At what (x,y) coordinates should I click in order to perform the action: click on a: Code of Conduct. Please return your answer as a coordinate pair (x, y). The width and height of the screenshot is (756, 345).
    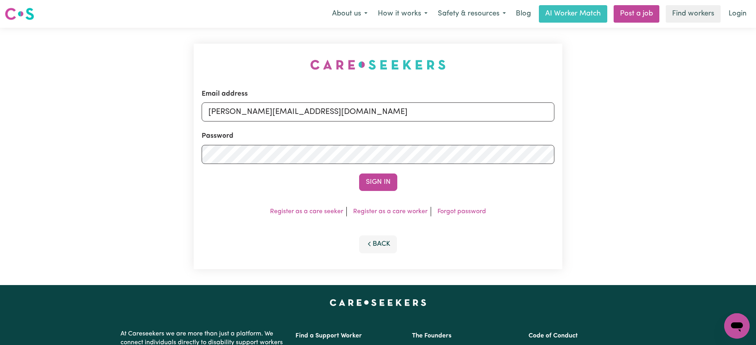
    Looking at the image, I should click on (553, 336).